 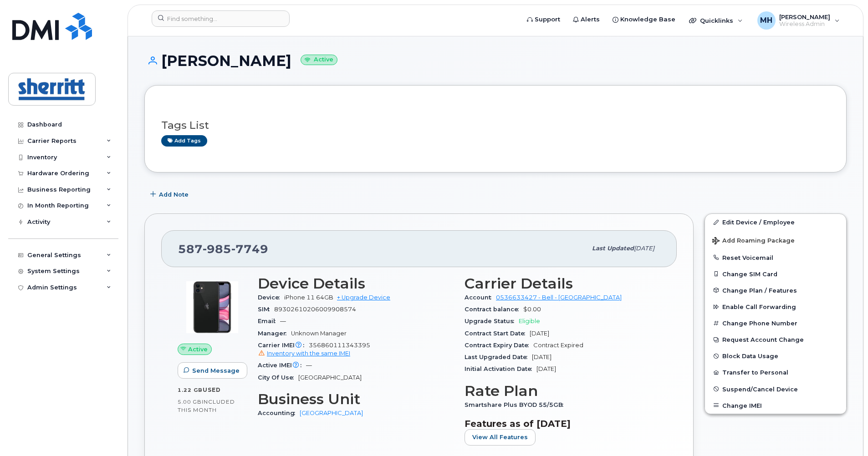 I want to click on button: Block Data Usage, so click(x=775, y=356).